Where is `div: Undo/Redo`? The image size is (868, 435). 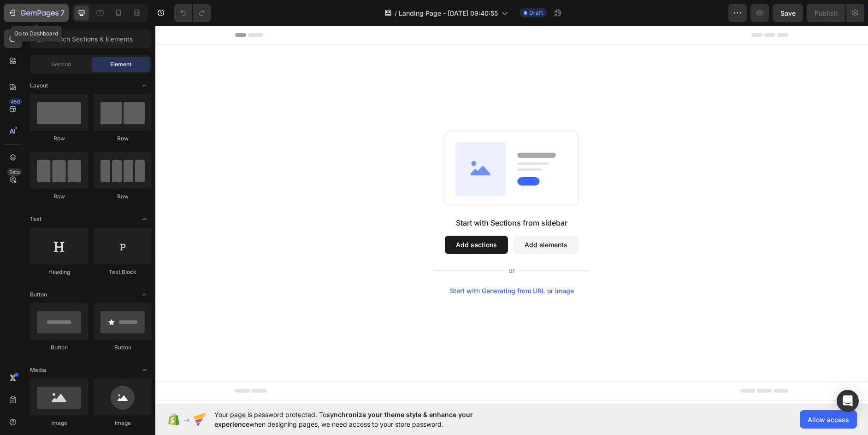 div: Undo/Redo is located at coordinates (192, 13).